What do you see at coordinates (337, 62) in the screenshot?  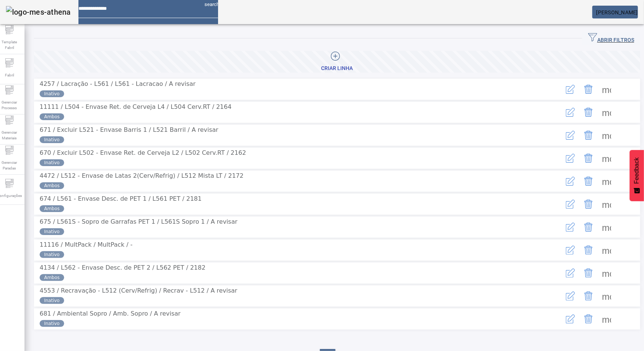 I see `button: Criar linha` at bounding box center [337, 62].